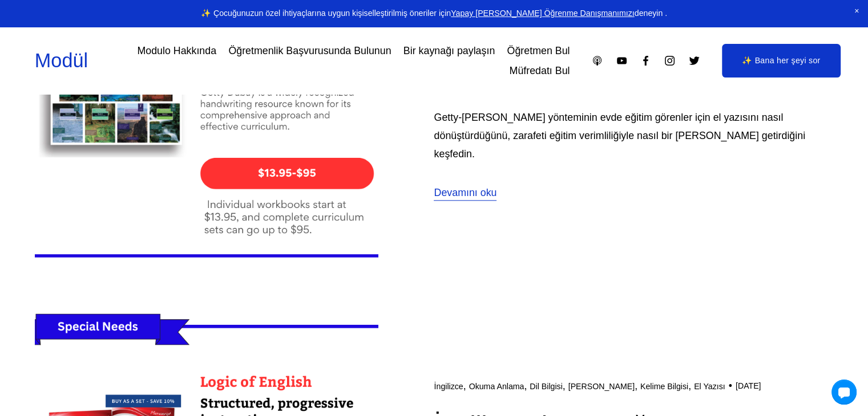 Image resolution: width=868 pixels, height=416 pixels. Describe the element at coordinates (664, 387) in the screenshot. I see `font: Kelime Bilgisi` at that location.